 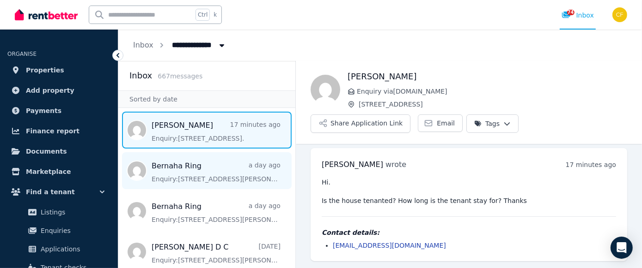 I want to click on h4: Contact details:, so click(x=468, y=233).